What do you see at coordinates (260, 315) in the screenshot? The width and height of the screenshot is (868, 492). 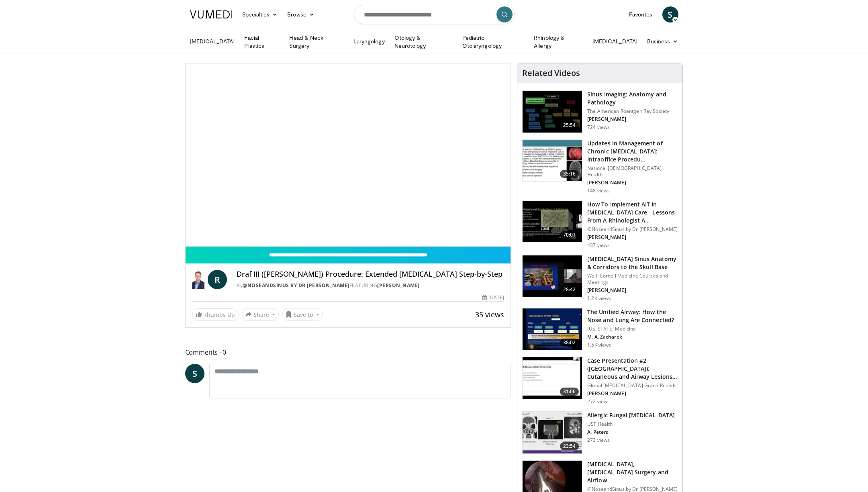 I see `button: Share` at bounding box center [260, 315].